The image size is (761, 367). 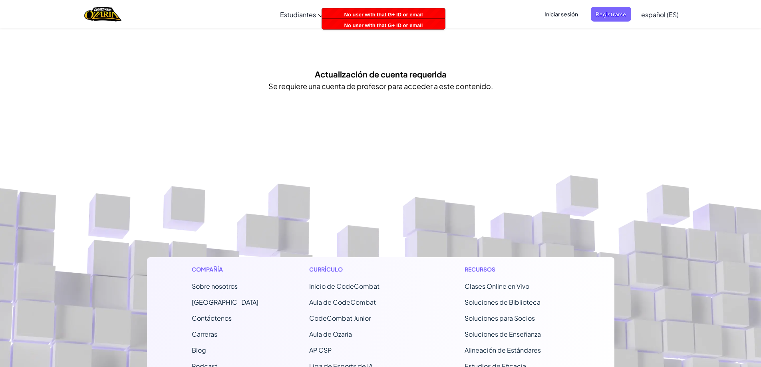 I want to click on span: Registrarse, so click(x=611, y=14).